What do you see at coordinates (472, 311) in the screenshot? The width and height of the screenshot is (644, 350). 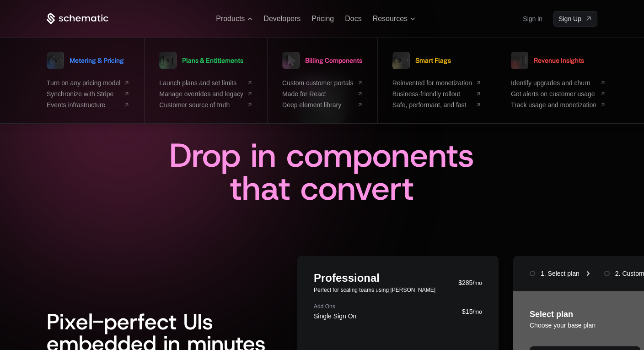 I see `div: $15/` at bounding box center [472, 311].